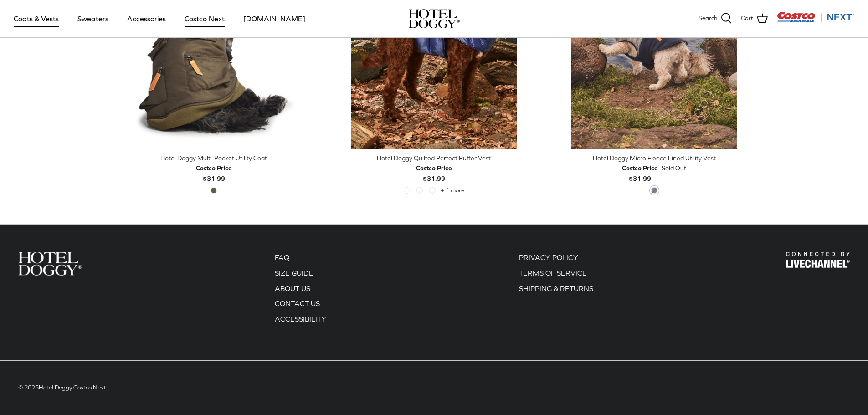  Describe the element at coordinates (434, 19) in the screenshot. I see `a: hoteldoggy.com hoteldoggycom` at that location.